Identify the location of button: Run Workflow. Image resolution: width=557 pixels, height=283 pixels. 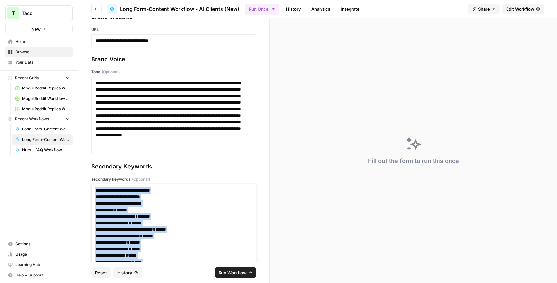
(235, 273).